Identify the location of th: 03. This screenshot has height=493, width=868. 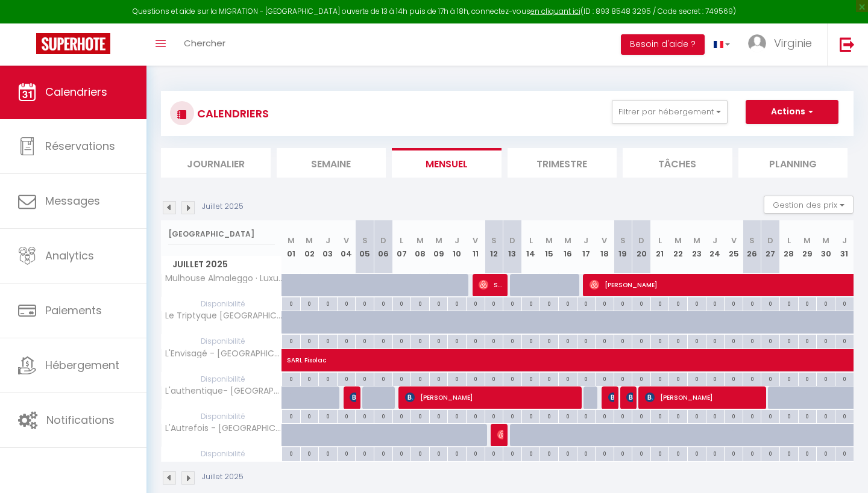
(328, 247).